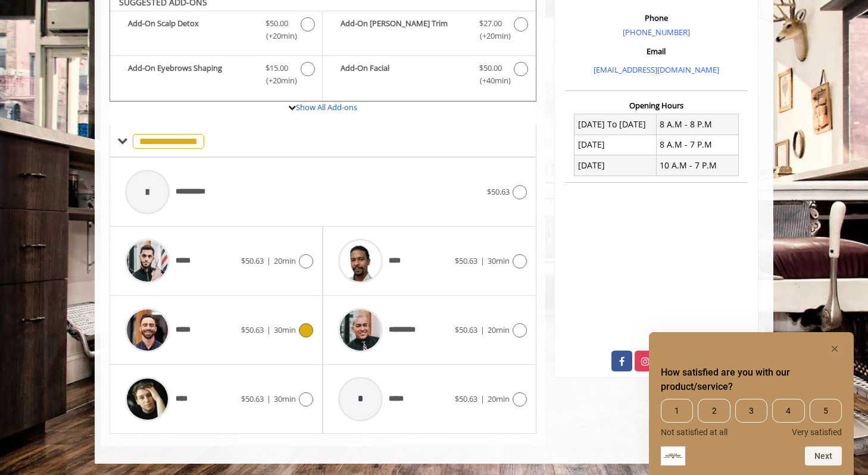 Image resolution: width=868 pixels, height=475 pixels. What do you see at coordinates (656, 105) in the screenshot?
I see `h3: Opening Hours` at bounding box center [656, 105].